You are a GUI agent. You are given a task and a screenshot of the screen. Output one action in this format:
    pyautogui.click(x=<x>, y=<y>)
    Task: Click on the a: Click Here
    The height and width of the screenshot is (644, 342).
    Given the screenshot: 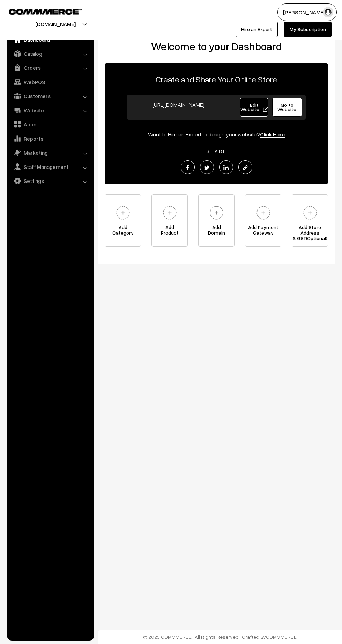 What is the action you would take?
    pyautogui.click(x=272, y=135)
    